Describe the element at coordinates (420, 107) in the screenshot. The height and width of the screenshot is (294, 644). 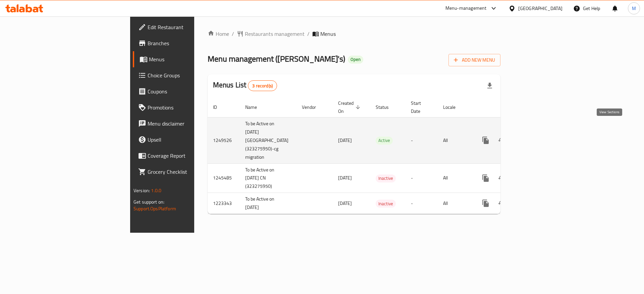
I see `span: Start Date` at that location.